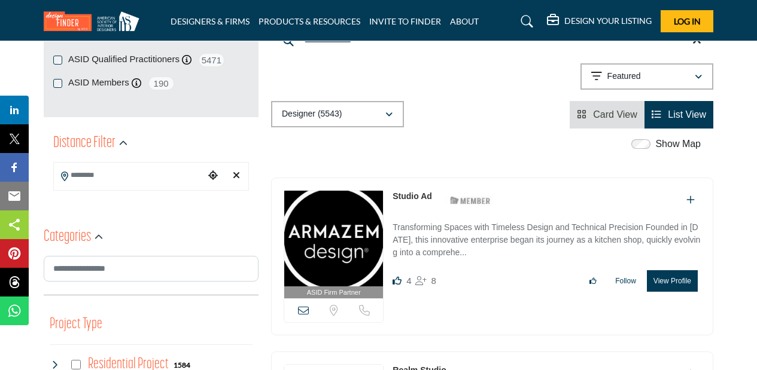  What do you see at coordinates (57, 83) in the screenshot?
I see `input: ASID Members checkbox` at bounding box center [57, 83].